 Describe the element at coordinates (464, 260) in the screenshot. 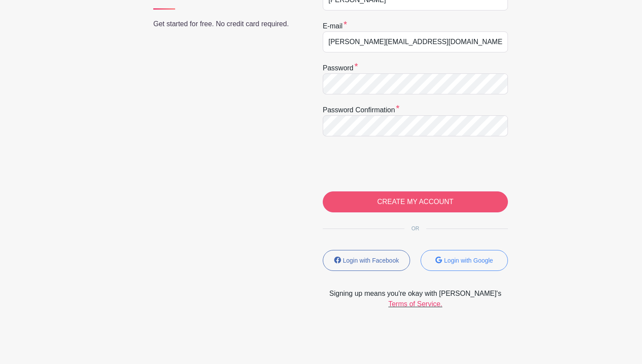

I see `button: Login with Google` at that location.